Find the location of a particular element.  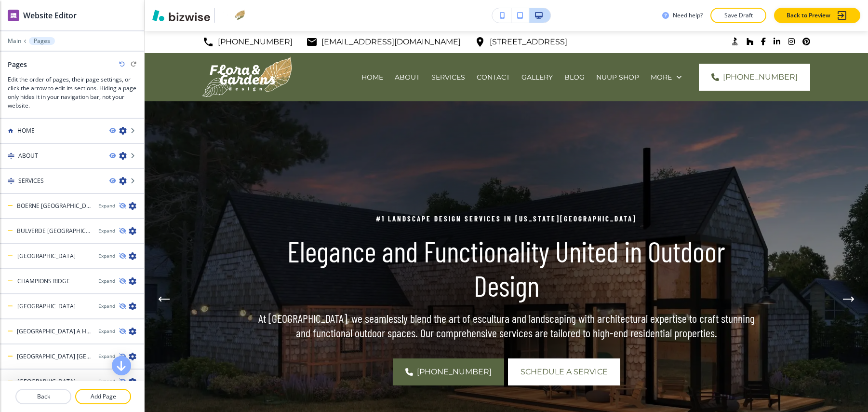

div: Next Slide is located at coordinates (849, 299).